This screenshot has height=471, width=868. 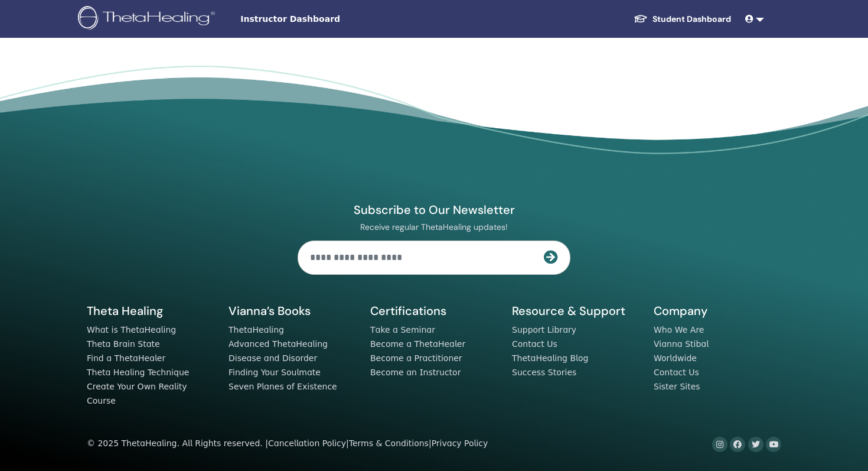 I want to click on a: Terms & Conditions, so click(x=388, y=443).